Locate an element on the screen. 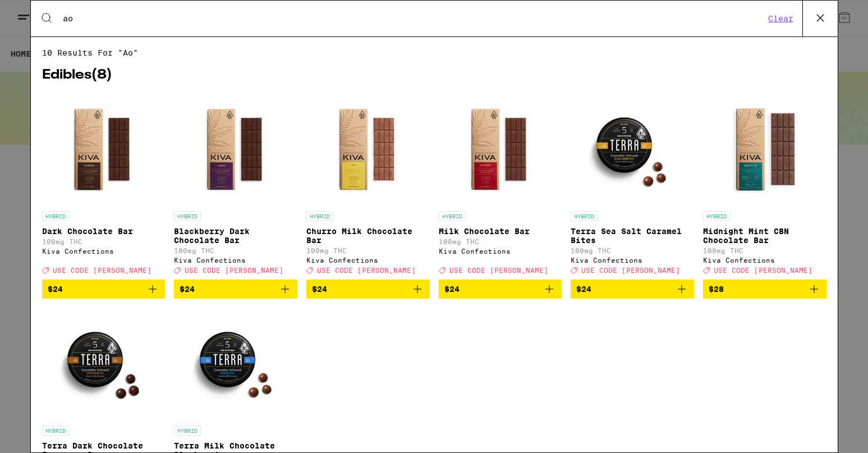  h2: Edibles ( 8 ) is located at coordinates (435, 75).